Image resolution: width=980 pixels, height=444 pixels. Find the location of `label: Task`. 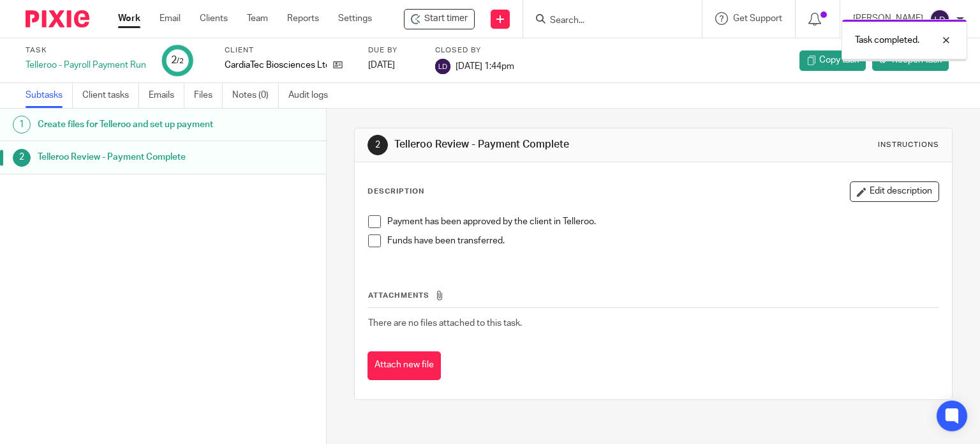

label: Task is located at coordinates (86, 51).